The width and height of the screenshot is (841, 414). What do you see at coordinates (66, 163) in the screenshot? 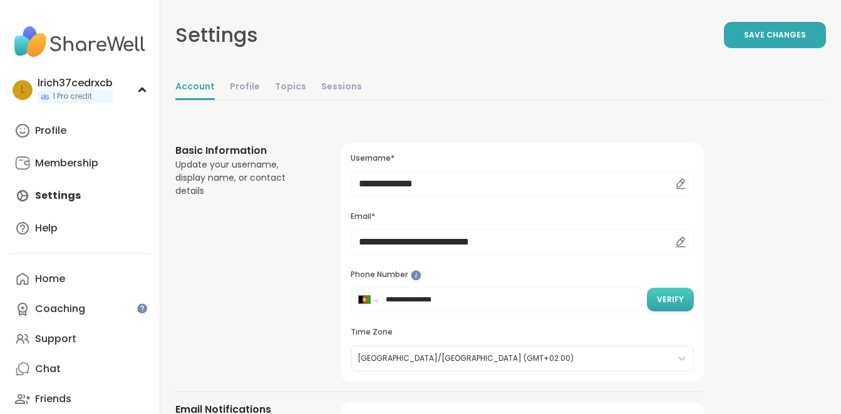
I see `div: Membership` at bounding box center [66, 163].